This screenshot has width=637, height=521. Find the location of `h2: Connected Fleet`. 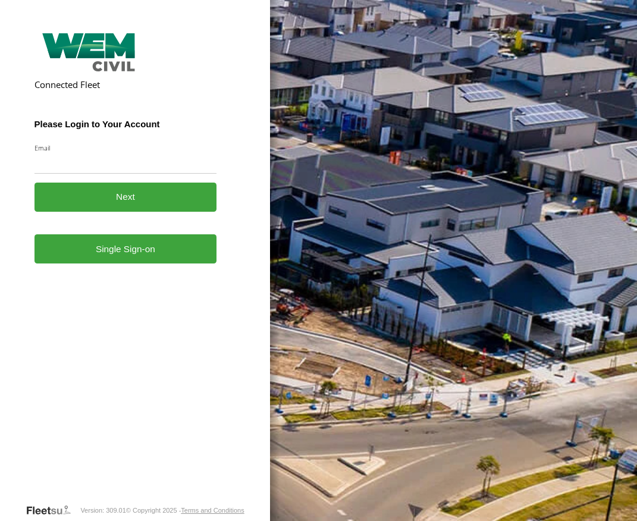

h2: Connected Fleet is located at coordinates (126, 84).